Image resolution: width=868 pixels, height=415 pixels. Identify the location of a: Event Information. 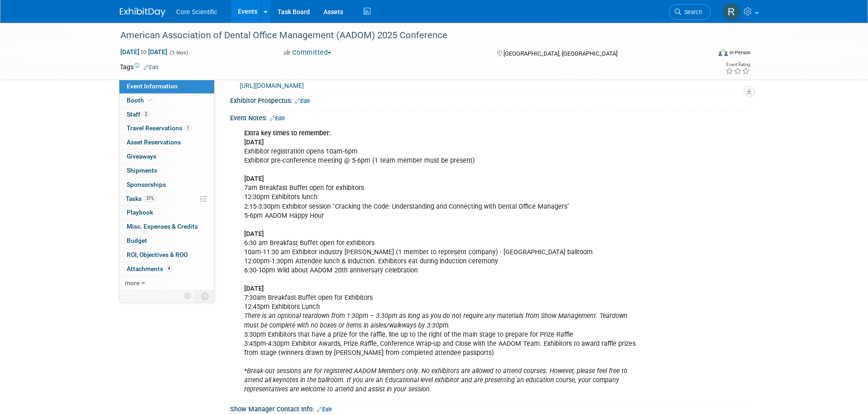
(167, 87).